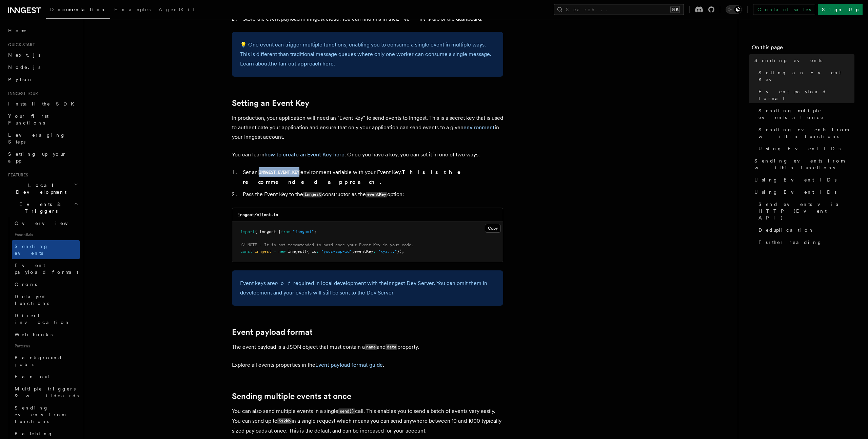 This screenshot has width=868, height=439. Describe the element at coordinates (42, 55) in the screenshot. I see `a: Next.js` at that location.